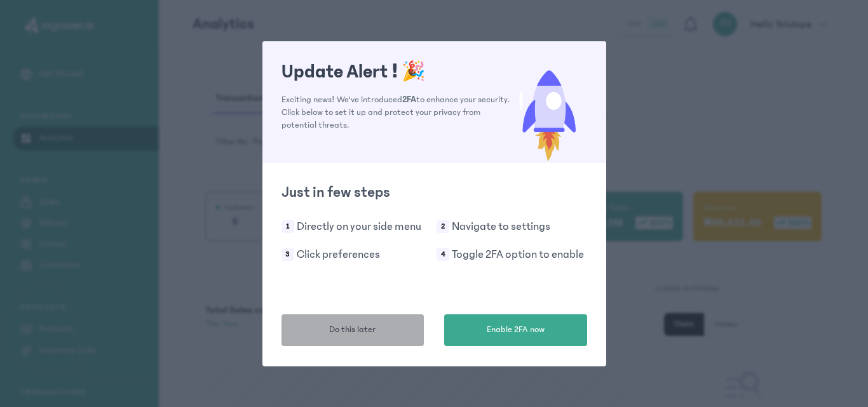 Image resolution: width=868 pixels, height=407 pixels. I want to click on p: Exciting news! We've introduced to enhance your security. Click below to set it up and protect yo..., so click(396, 112).